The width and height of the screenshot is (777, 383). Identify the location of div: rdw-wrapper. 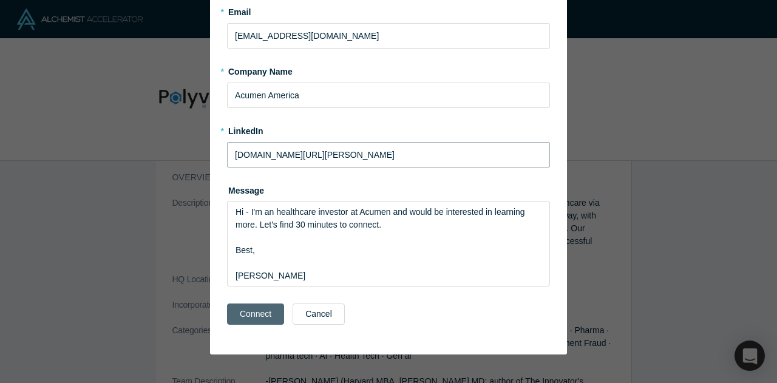
(389, 244).